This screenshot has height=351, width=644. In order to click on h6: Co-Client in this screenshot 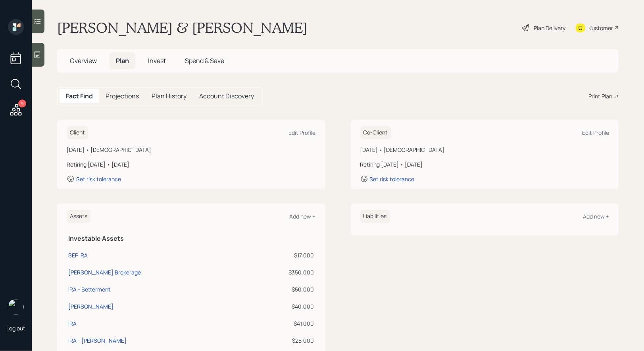, I will do `click(376, 133)`.